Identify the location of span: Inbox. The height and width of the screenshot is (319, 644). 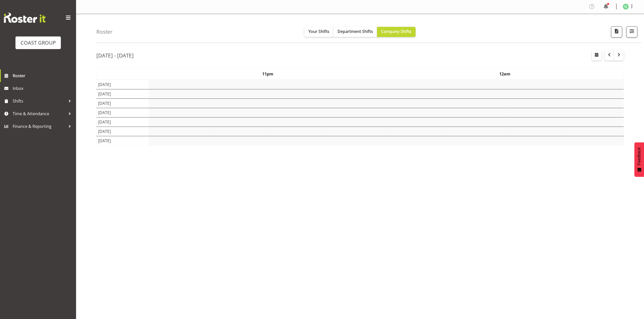
(43, 89).